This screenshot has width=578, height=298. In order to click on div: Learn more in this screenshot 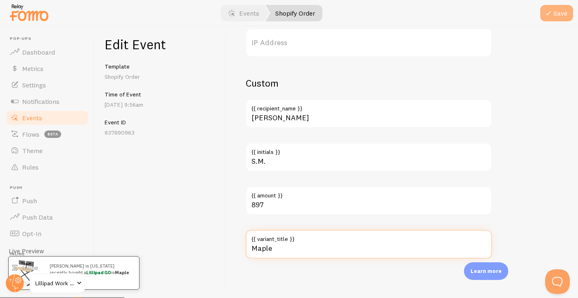, I will do `click(486, 271)`.